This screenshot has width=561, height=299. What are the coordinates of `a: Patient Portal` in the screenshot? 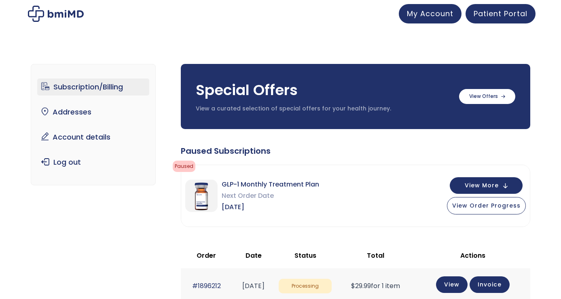 It's located at (501, 14).